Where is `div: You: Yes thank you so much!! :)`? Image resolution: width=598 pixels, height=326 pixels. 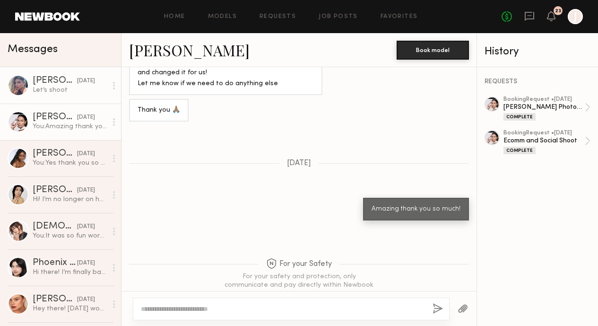
div: You: Yes thank you so much!! :) is located at coordinates (70, 163).